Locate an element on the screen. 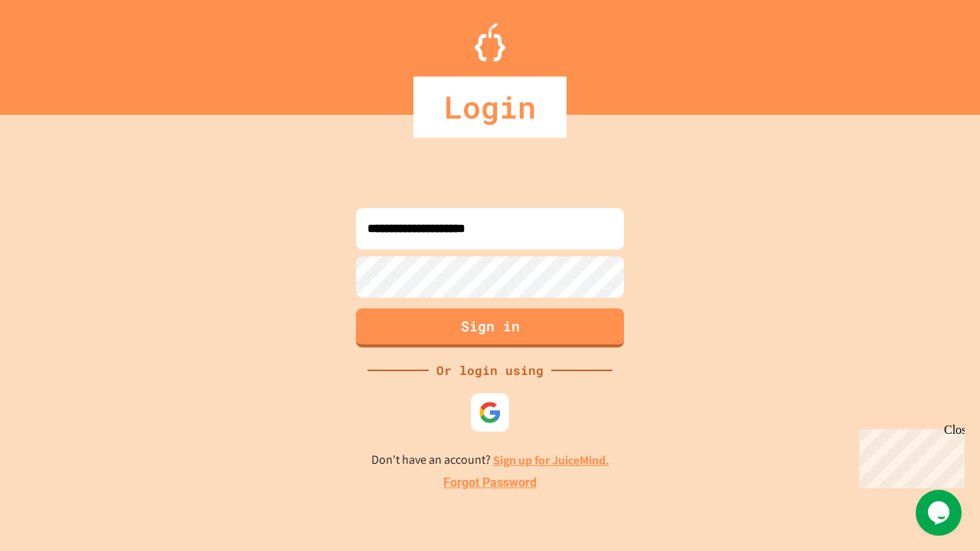 Image resolution: width=980 pixels, height=551 pixels. div: Or login using is located at coordinates (490, 370).